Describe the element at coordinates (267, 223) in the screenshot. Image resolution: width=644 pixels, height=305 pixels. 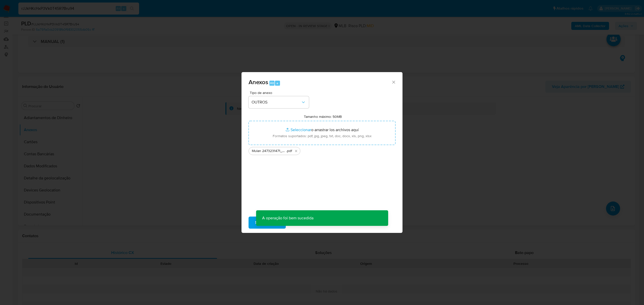
I see `span: Subir arquivo` at that location.